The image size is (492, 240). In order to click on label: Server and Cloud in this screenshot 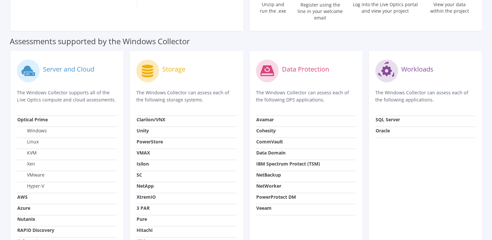, I will do `click(69, 69)`.